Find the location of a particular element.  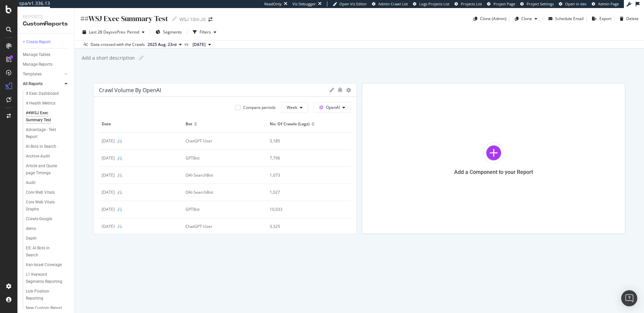

div: Compare periods is located at coordinates (260, 107).